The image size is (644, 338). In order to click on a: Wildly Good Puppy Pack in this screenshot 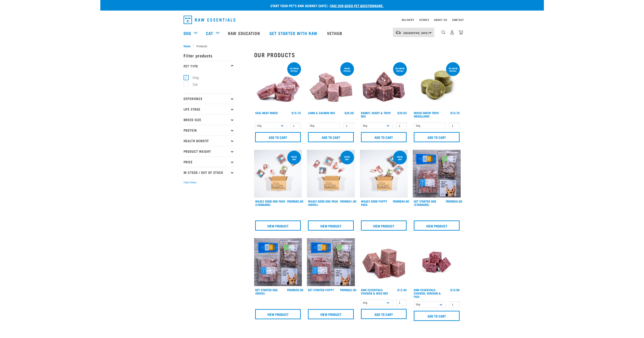, I will do `click(374, 203)`.